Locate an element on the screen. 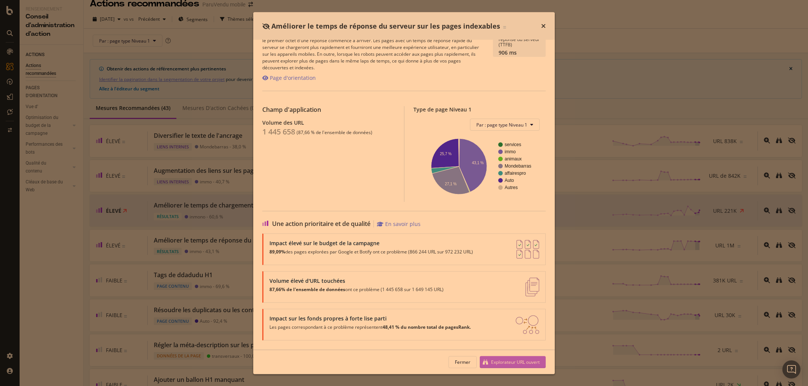  div: Impact élevé sur le budget de la campagne is located at coordinates (371, 243).